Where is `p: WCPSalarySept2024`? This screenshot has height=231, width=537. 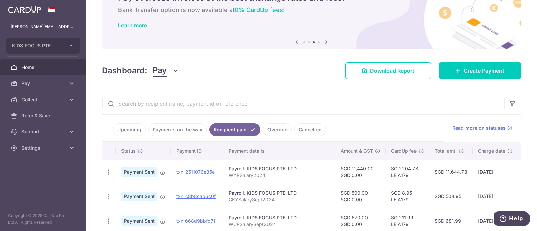
p: WCPSalarySept2024 is located at coordinates (279, 225).